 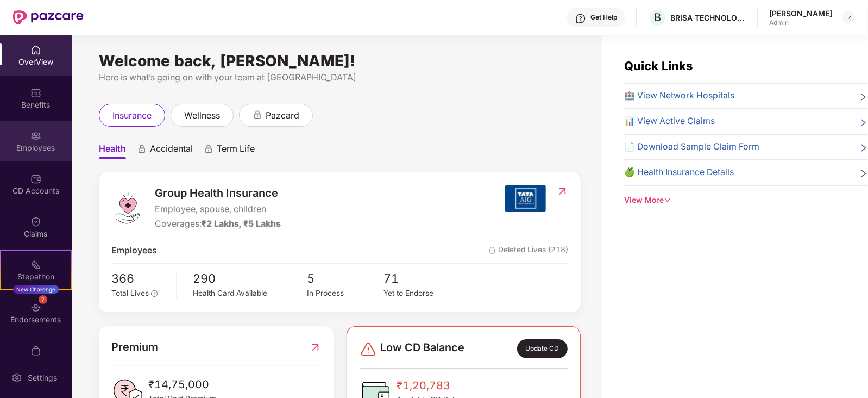 What do you see at coordinates (218, 210) in the screenshot?
I see `span: Employee, spouse, children` at bounding box center [218, 210].